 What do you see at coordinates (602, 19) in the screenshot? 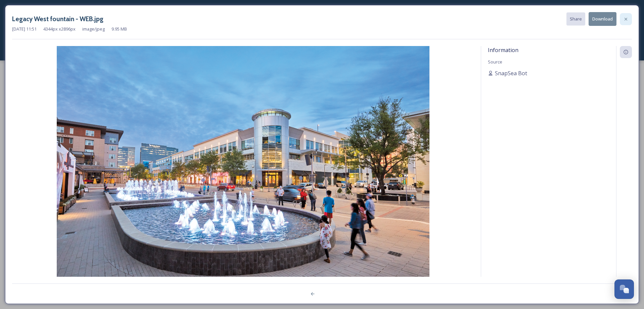
I see `button: Download` at bounding box center [602, 19].